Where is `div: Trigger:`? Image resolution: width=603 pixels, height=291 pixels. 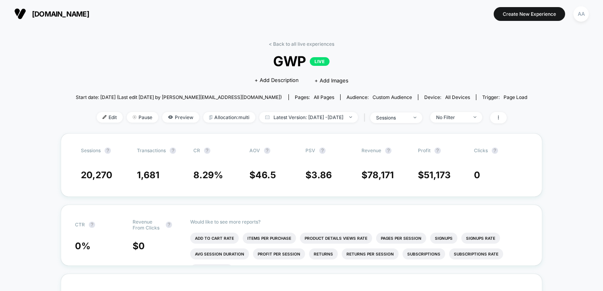
div: Trigger: is located at coordinates (505, 97).